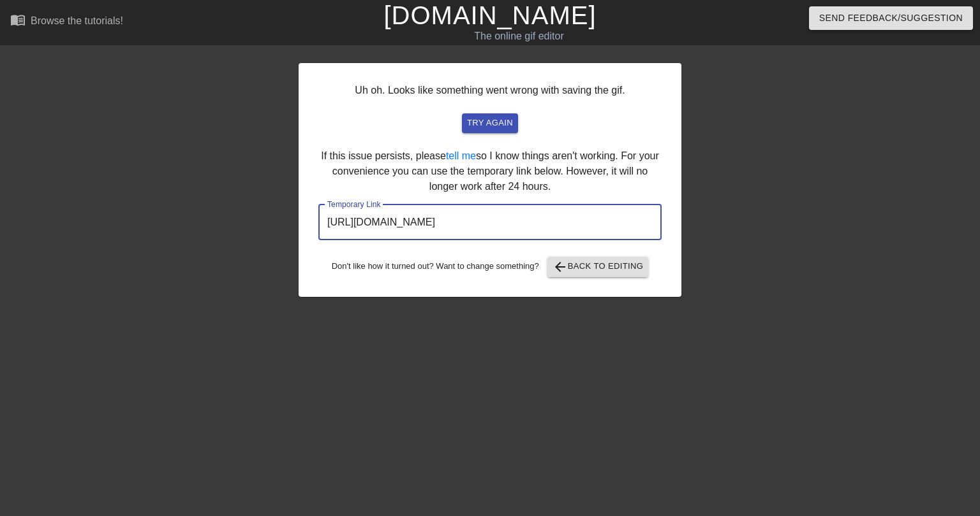  I want to click on button: Send Feedback/Suggestion, so click(890, 18).